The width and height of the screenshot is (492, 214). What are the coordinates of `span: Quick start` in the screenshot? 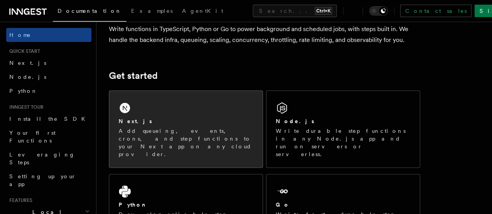 It's located at (23, 51).